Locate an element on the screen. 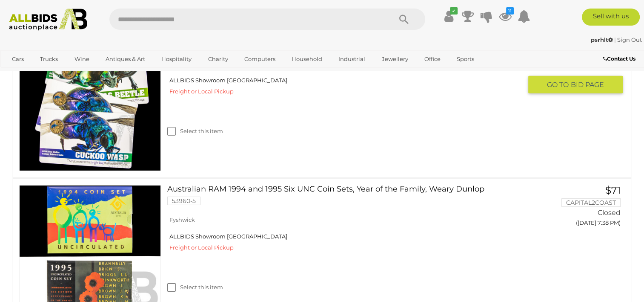  a: Hospitality is located at coordinates (176, 59).